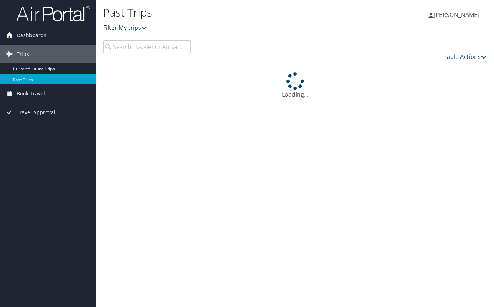  Describe the element at coordinates (231, 13) in the screenshot. I see `h1: Past Trips` at that location.